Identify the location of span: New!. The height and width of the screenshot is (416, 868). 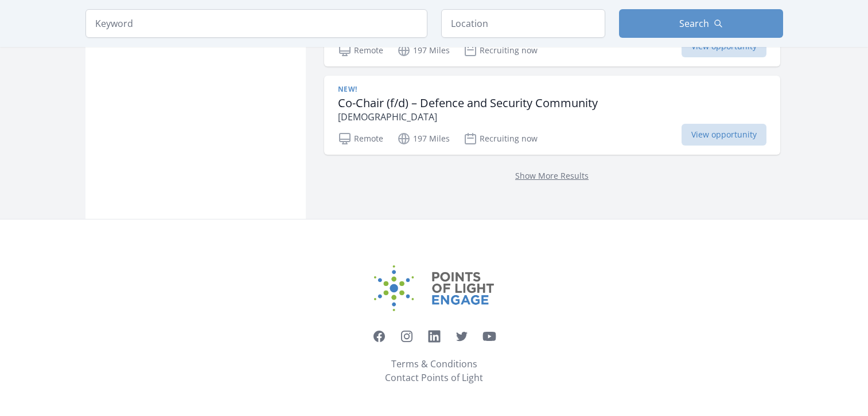
(348, 90).